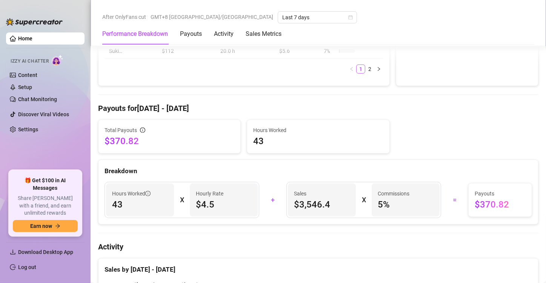  Describe the element at coordinates (28, 75) in the screenshot. I see `a: Content` at that location.